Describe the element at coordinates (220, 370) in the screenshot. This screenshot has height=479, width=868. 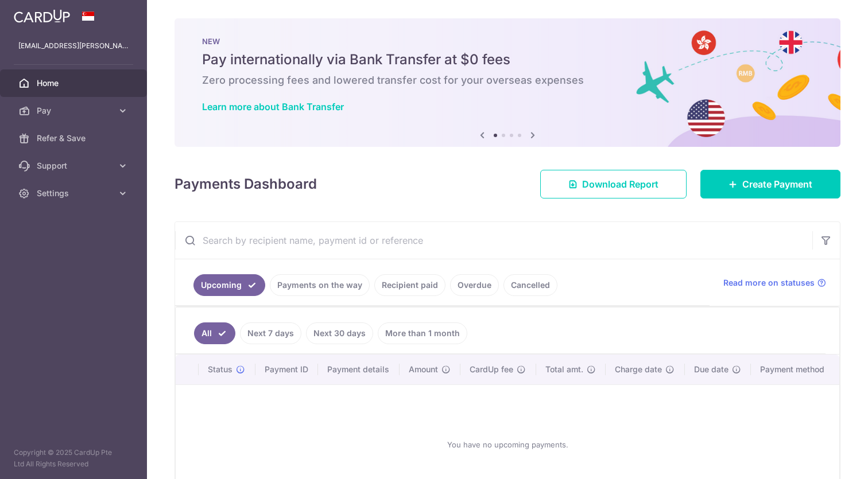
I see `span: Status` at that location.